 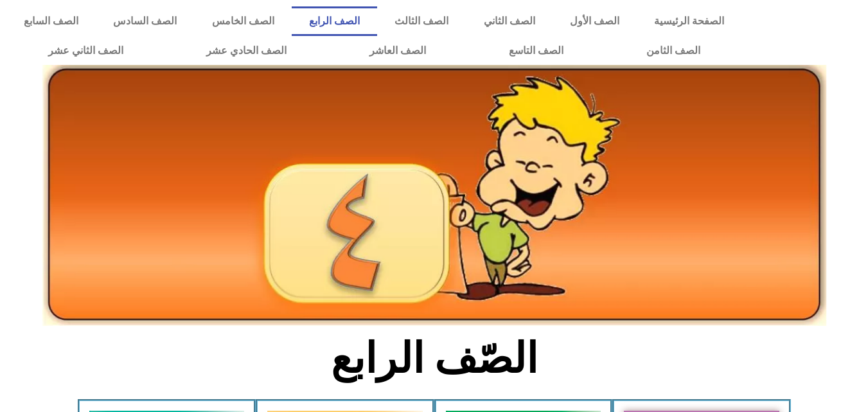 I want to click on h2: الصّف الرابع, so click(x=434, y=359).